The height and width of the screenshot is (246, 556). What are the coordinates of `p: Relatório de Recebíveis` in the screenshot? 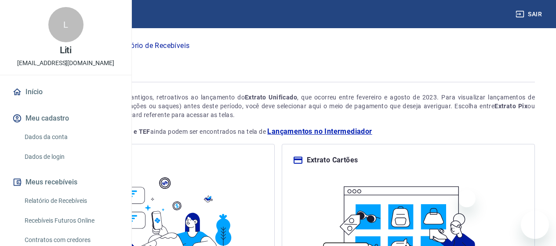 It's located at (152, 46).